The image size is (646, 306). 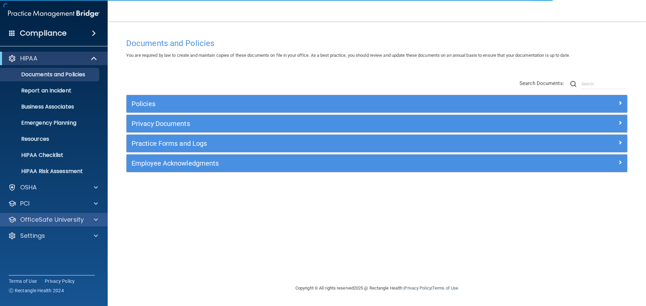 I want to click on h4: Documents and Policies, so click(x=377, y=43).